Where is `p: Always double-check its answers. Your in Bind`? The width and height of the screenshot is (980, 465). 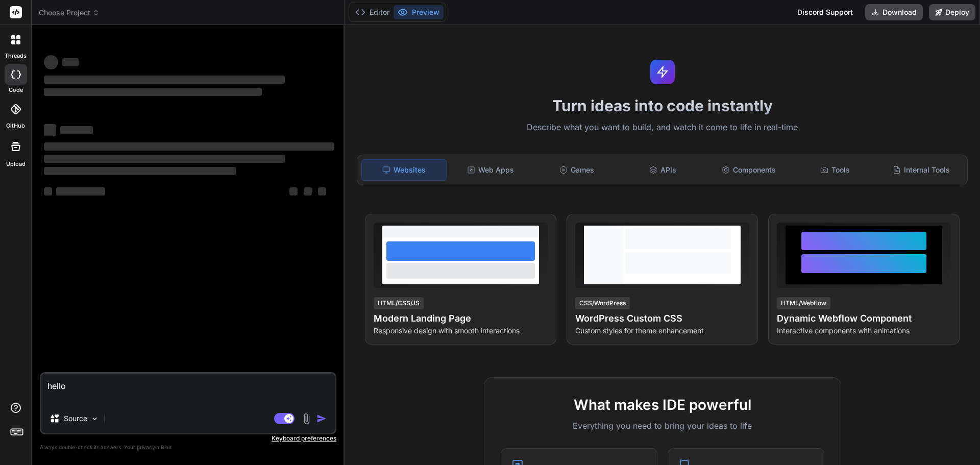 p: Always double-check its answers. Your in Bind is located at coordinates (188, 447).